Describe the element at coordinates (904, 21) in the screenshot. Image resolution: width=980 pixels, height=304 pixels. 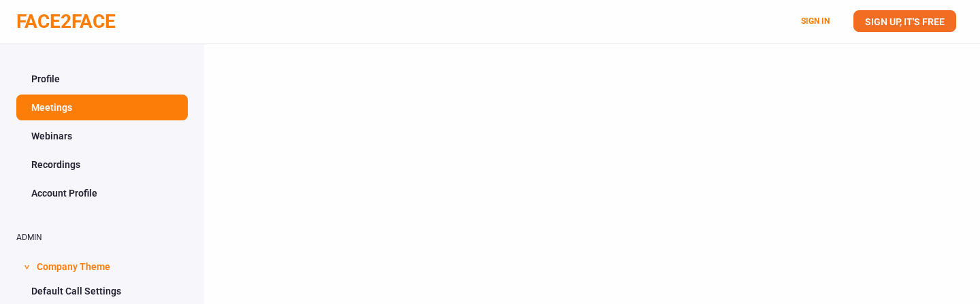
I see `a: SIGN UP, IT'S FREE` at that location.